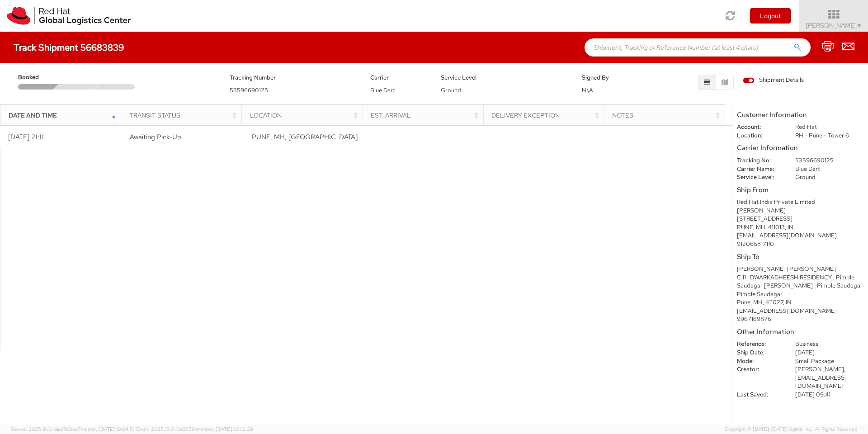  I want to click on span: Client: 2025.18.0-0e69584, so click(194, 430).